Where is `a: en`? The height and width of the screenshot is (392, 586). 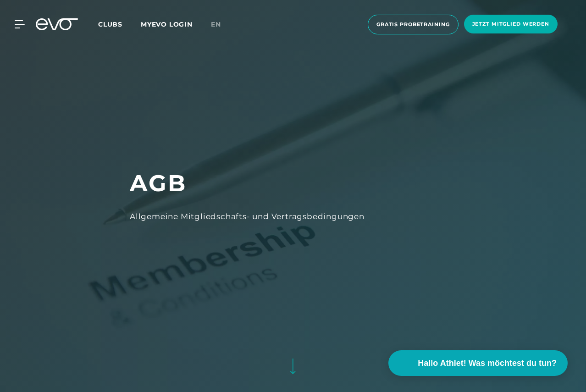 a: en is located at coordinates (221, 24).